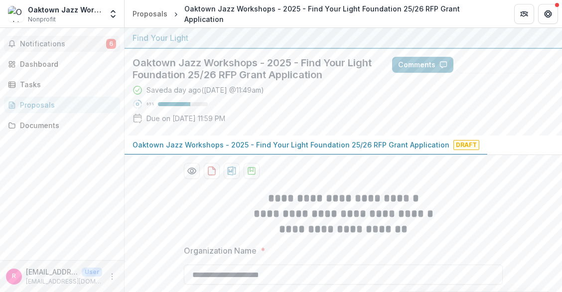 Image resolution: width=562 pixels, height=292 pixels. I want to click on nav: breadcrumb, so click(315, 14).